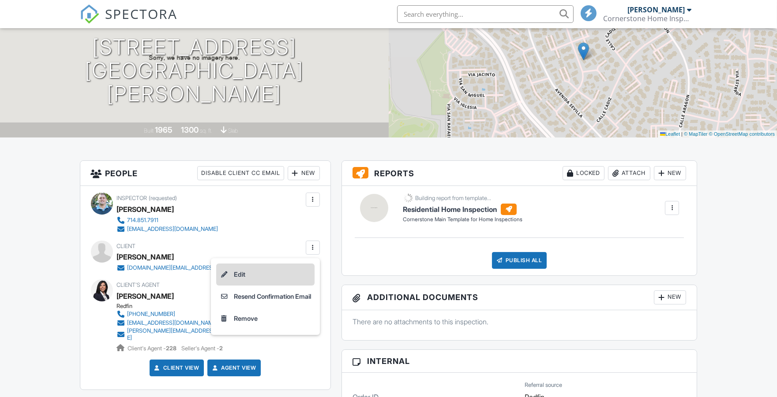  Describe the element at coordinates (462, 209) in the screenshot. I see `h6: Residential Home Inspection` at that location.